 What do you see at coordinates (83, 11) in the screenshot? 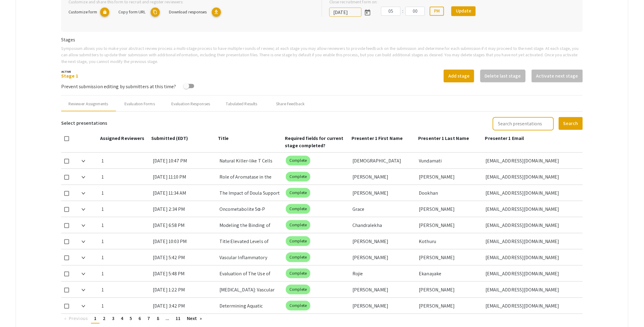
I see `span: Customize form` at bounding box center [83, 11].